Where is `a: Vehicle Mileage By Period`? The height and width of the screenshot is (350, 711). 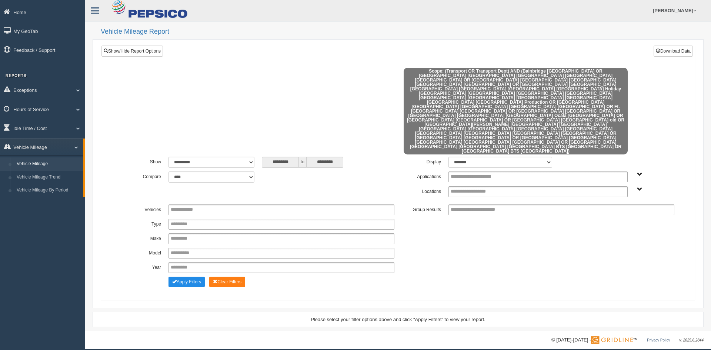
a: Vehicle Mileage By Period is located at coordinates (48, 190).